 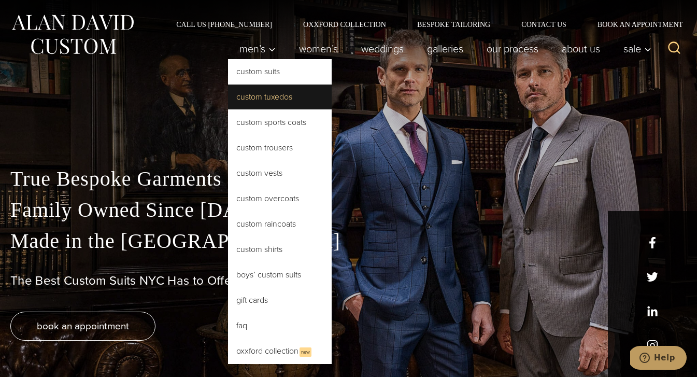 What do you see at coordinates (280, 224) in the screenshot?
I see `a: Custom Raincoats` at bounding box center [280, 224].